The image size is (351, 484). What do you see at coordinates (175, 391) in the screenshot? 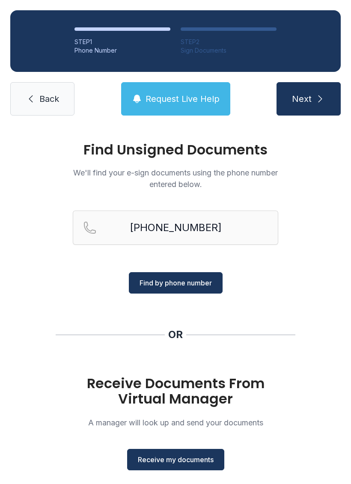
I see `h1: Receive Documents From Virtual Manager` at bounding box center [175, 391].